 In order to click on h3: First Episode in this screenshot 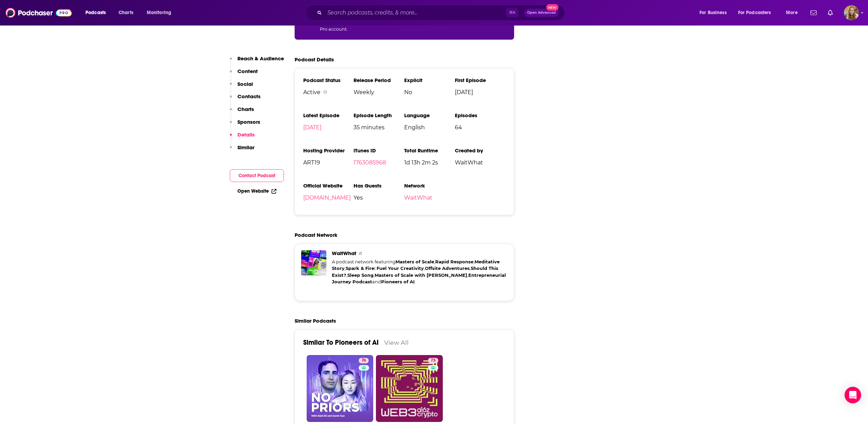, I will do `click(480, 80)`.